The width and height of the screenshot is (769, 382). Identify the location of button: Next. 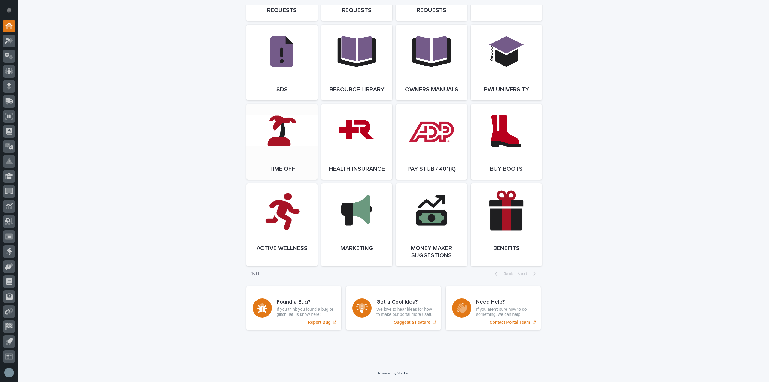
(528, 274).